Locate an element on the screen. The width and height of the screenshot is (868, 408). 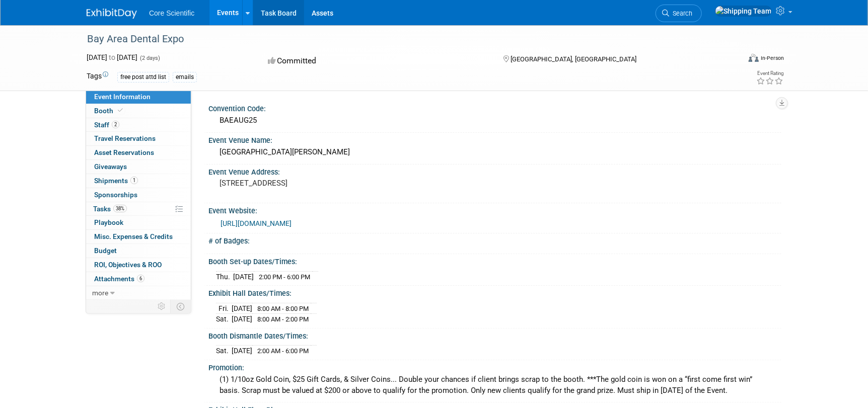
a: Attachments6 is located at coordinates (138, 279).